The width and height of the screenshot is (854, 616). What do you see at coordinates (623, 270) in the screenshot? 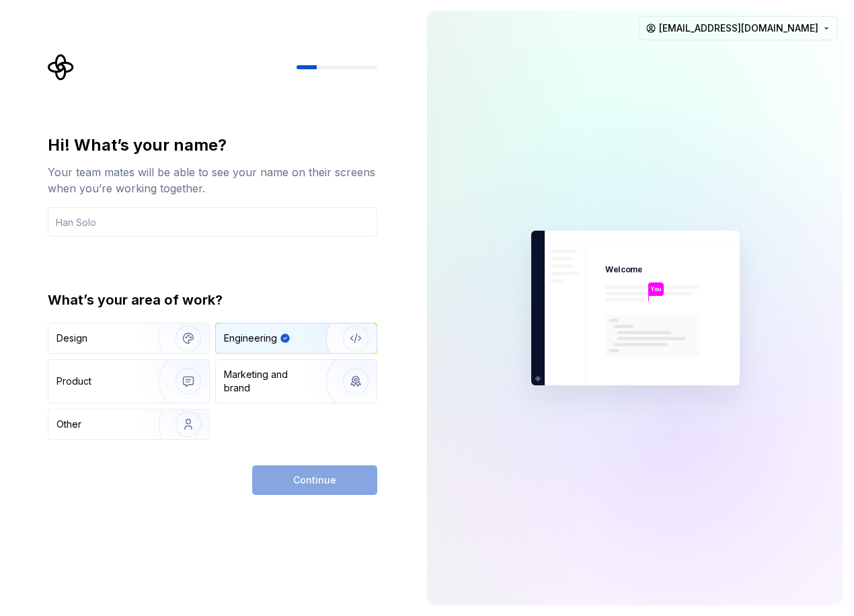
I see `p: Welcome` at bounding box center [623, 270].